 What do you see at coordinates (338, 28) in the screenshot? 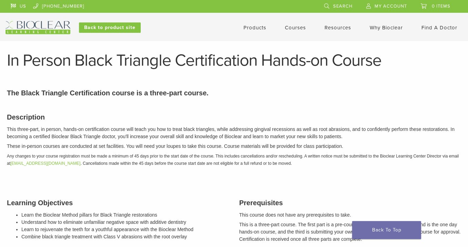
I see `a: Resources` at bounding box center [338, 28].